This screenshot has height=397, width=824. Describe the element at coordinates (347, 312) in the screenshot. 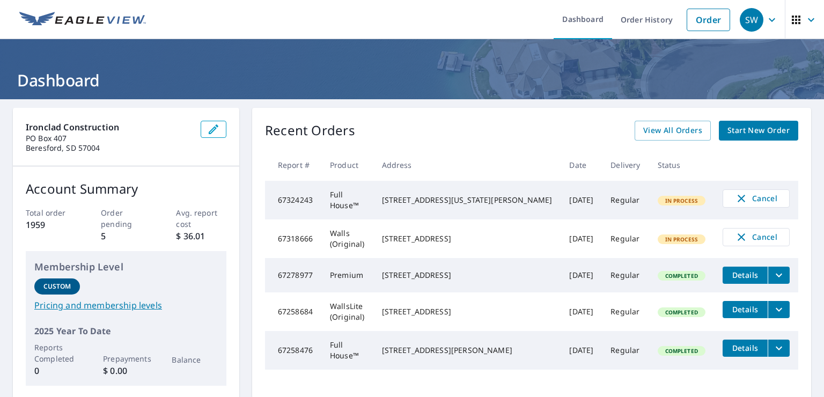

I see `td: WallsLite (Original)` at that location.